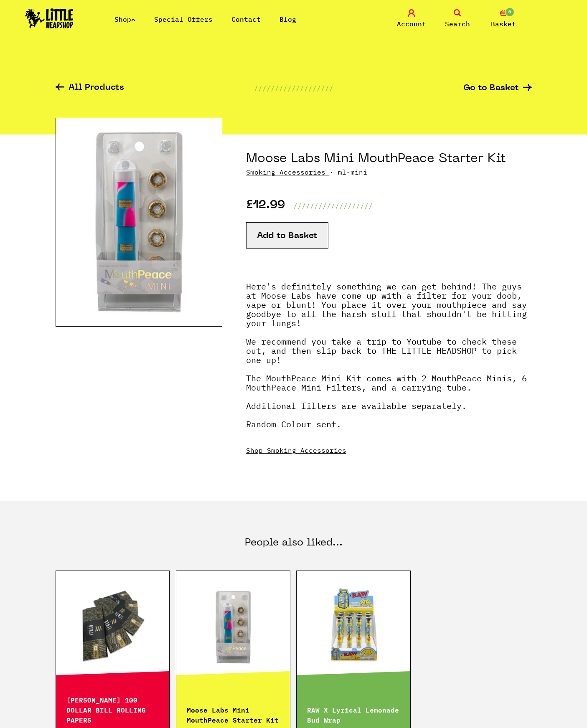  Describe the element at coordinates (296, 451) in the screenshot. I see `a: Shop Smoking Accessories` at that location.